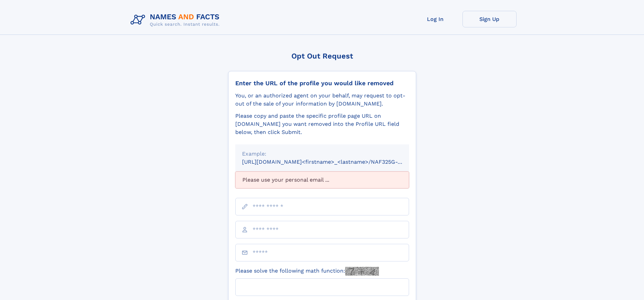  What do you see at coordinates (489, 19) in the screenshot?
I see `a: Sign Up` at bounding box center [489, 19].